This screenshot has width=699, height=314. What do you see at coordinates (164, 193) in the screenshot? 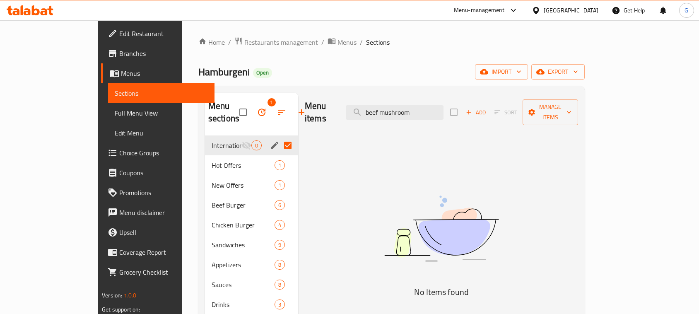
I see `span: Promotions` at bounding box center [164, 193].